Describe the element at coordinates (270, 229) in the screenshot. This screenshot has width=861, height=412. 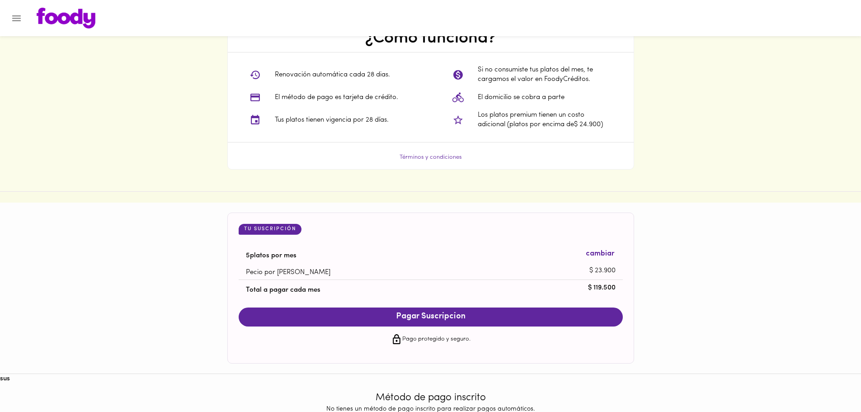
I see `p: Tu Suscripción` at that location.